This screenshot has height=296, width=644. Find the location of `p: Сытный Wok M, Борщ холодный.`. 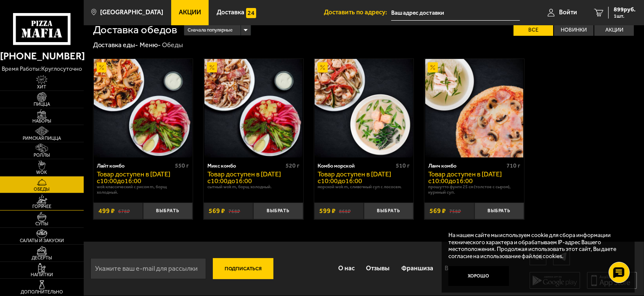

p: Сытный Wok M, Борщ холодный. is located at coordinates (253, 187).